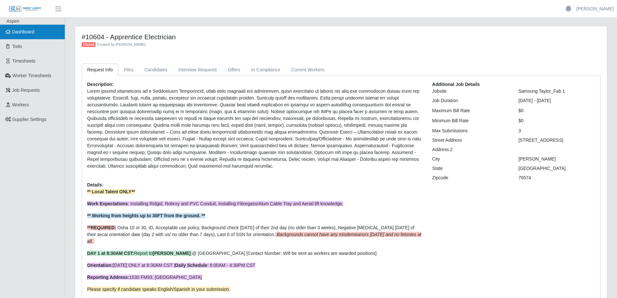  What do you see at coordinates (159, 289) in the screenshot?
I see `span: Please specify if candidate speaks English/Spanish in your submission.` at bounding box center [159, 289].